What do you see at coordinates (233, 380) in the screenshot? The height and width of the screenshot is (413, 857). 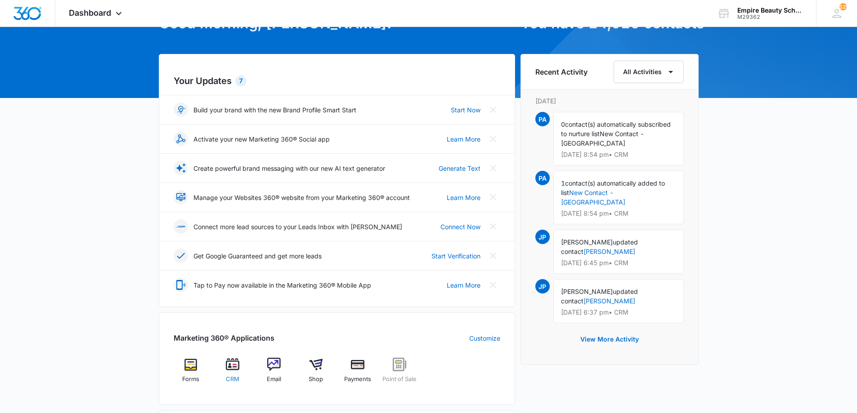 I see `span: CRM` at bounding box center [233, 380].